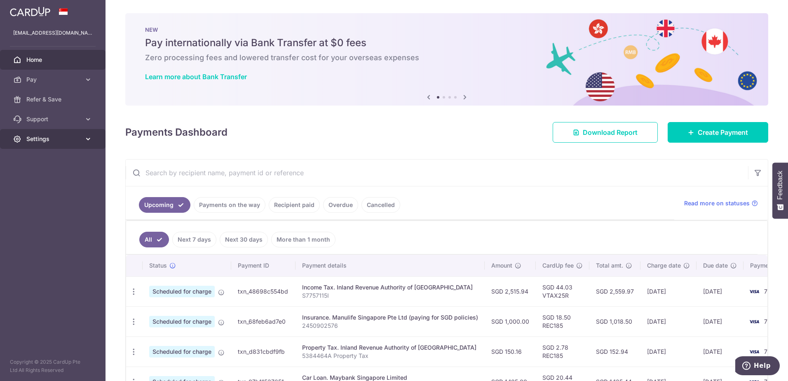 Image resolution: width=788 pixels, height=381 pixels. Describe the element at coordinates (158, 265) in the screenshot. I see `span: Status` at that location.